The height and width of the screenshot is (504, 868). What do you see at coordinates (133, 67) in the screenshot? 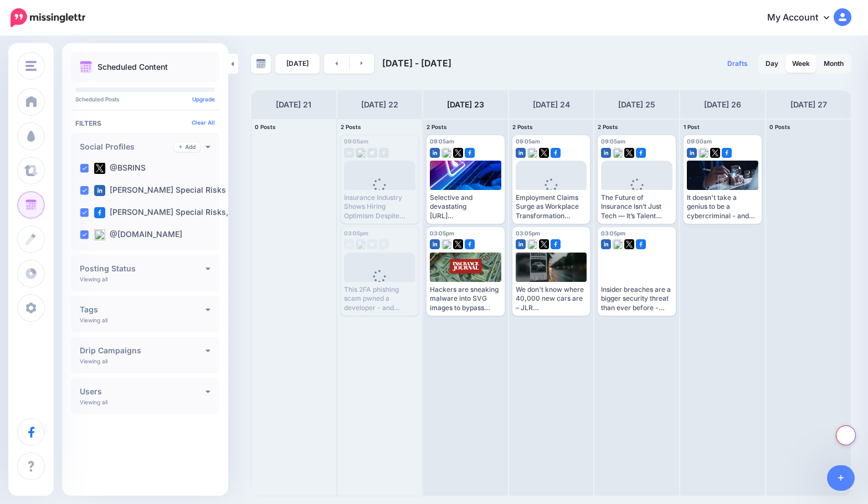
I see `p: Scheduled Content` at bounding box center [133, 67].